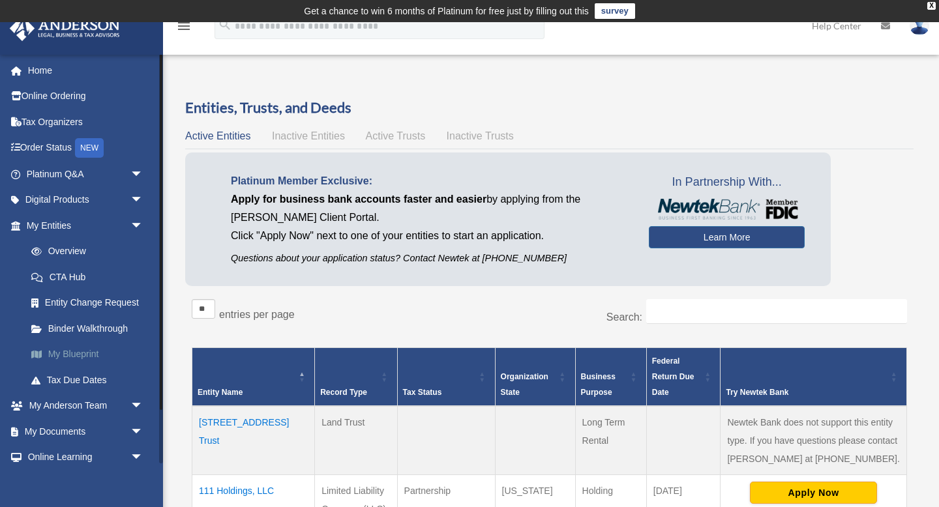  Describe the element at coordinates (610, 441) in the screenshot. I see `td: Long Term Rental` at that location.